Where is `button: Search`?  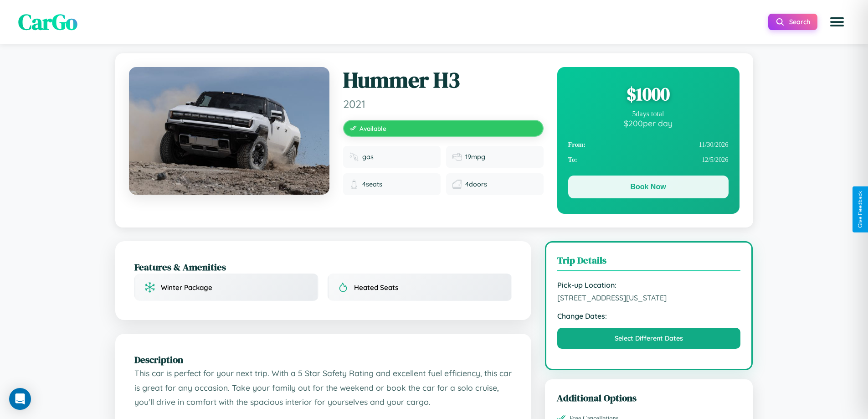
button: Search is located at coordinates (793, 22).